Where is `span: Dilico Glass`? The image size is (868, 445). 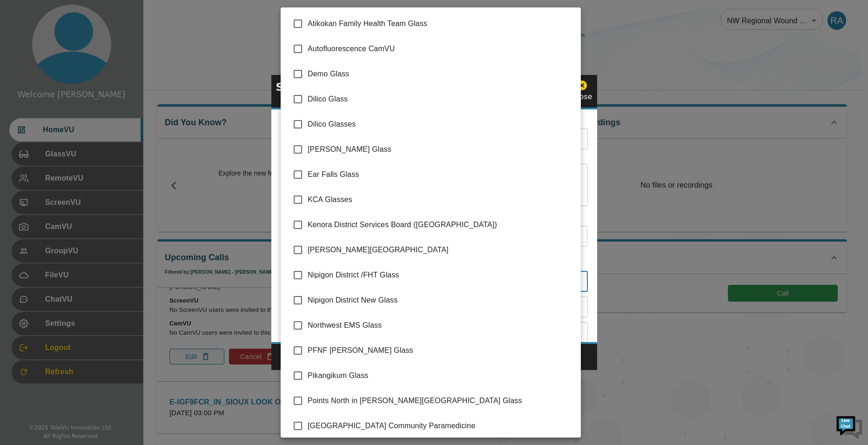 span: Dilico Glass is located at coordinates (441, 99).